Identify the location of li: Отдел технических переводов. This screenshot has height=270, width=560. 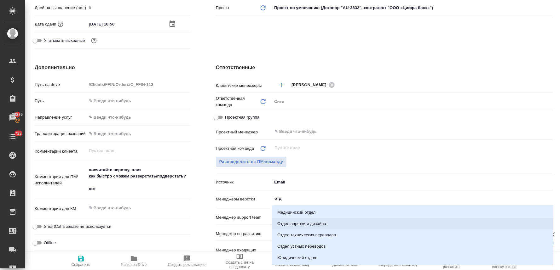
(413, 235).